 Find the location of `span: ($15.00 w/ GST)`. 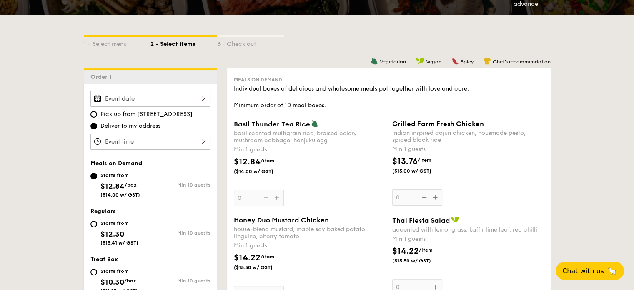

span: ($15.00 w/ GST) is located at coordinates (421, 171).